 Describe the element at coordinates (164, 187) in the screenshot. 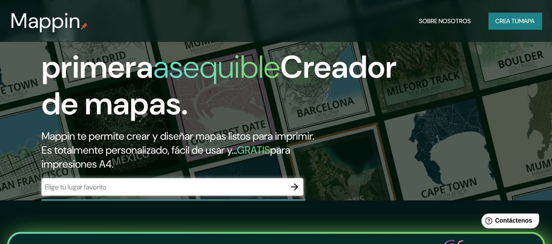

I see `input: Elige tu lugar favorito` at that location.